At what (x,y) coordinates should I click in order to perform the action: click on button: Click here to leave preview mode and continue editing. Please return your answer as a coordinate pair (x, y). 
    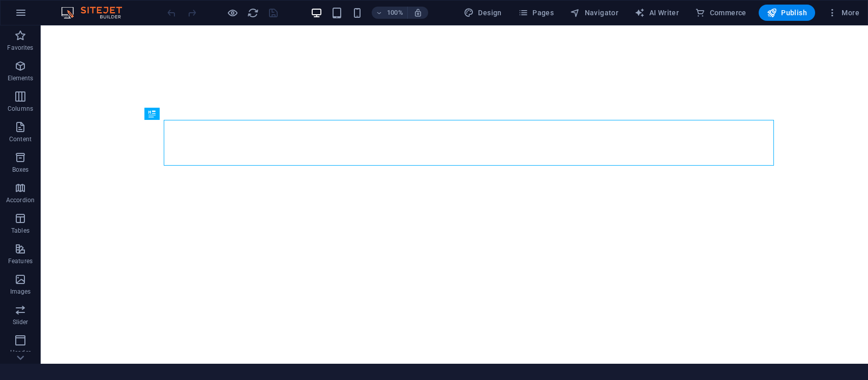
    Looking at the image, I should click on (232, 13).